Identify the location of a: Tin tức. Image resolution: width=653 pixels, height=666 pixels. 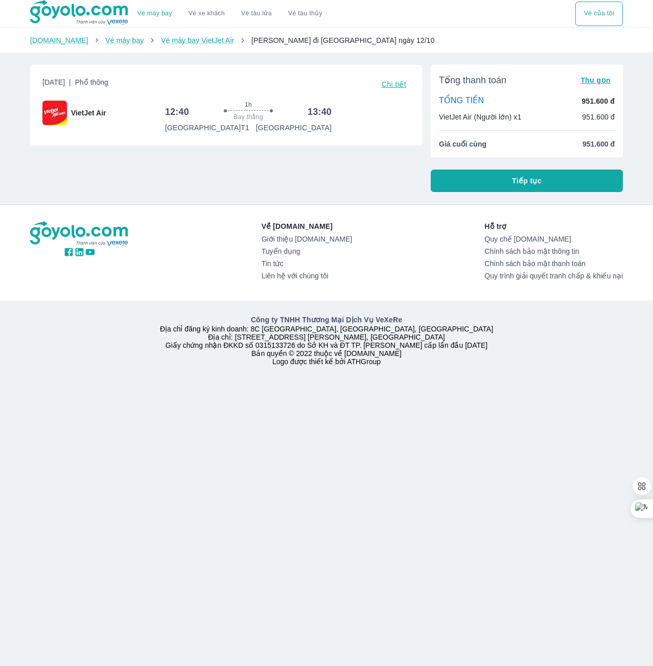
(306, 264).